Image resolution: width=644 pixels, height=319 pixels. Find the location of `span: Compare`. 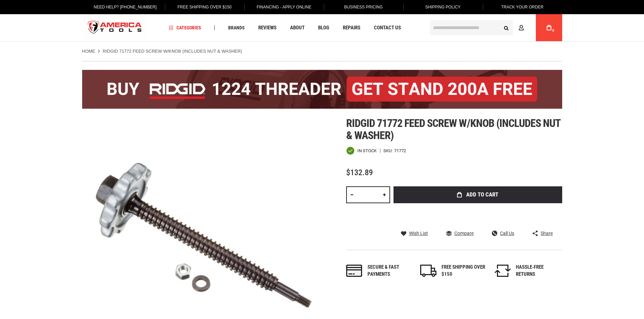

span: Compare is located at coordinates (464, 233).